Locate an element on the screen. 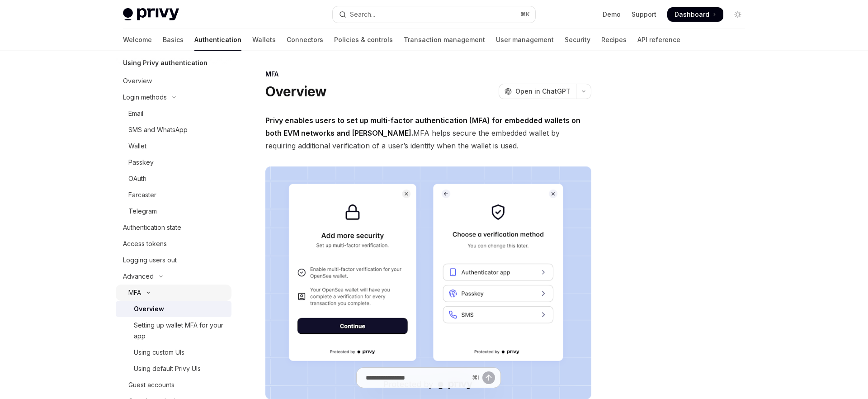  a: Setting up wallet MFA for your app is located at coordinates (174, 331).